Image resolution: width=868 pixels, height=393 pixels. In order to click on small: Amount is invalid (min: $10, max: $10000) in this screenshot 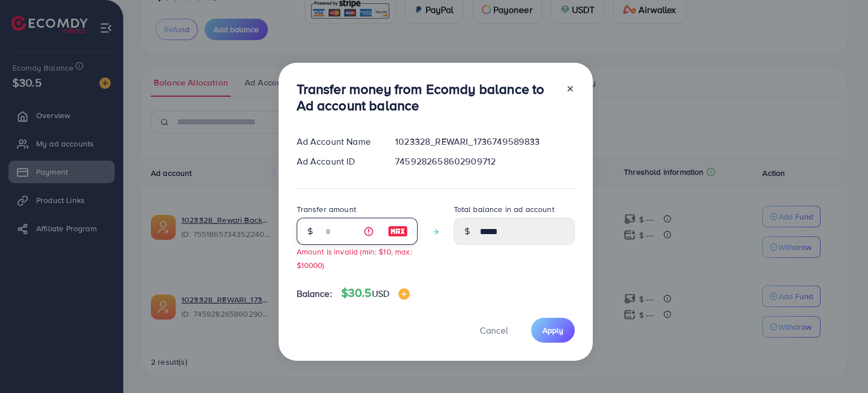, I will do `click(354, 258)`.